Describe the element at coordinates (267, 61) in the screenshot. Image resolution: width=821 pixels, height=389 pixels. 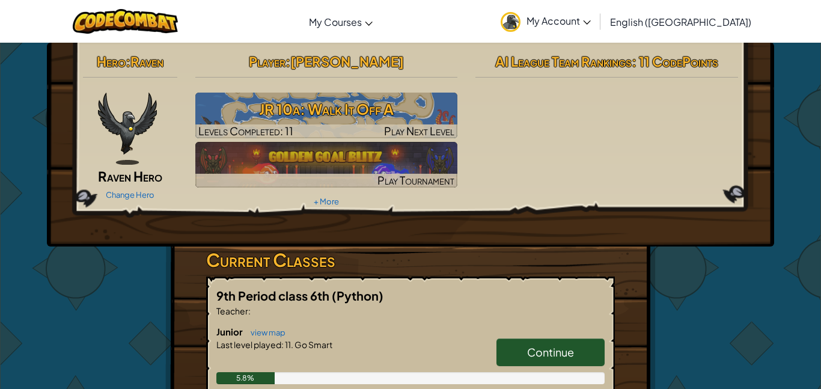
I see `span: Player` at that location.